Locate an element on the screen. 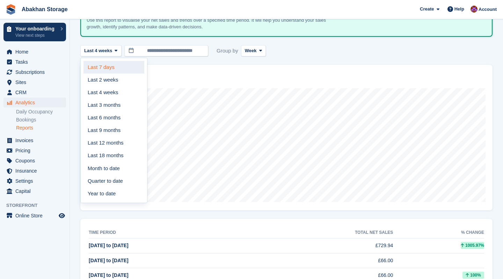 Image resolution: width=503 pixels, height=279 pixels. button: Week is located at coordinates (253, 51).